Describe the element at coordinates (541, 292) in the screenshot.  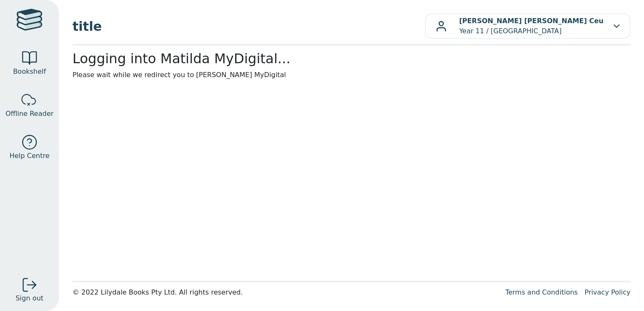
I see `a: Terms and Conditions` at that location.